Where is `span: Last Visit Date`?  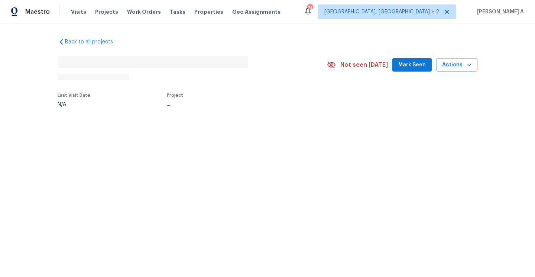
span: Last Visit Date is located at coordinates (74, 95).